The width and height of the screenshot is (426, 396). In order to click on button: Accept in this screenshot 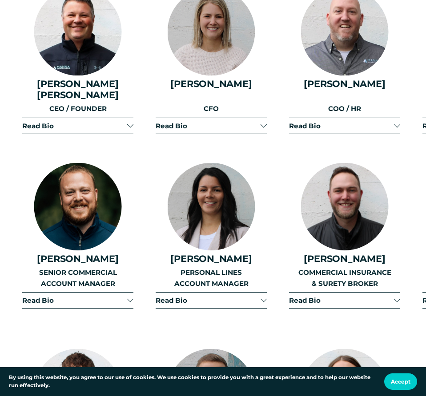, I will do `click(400, 382)`.